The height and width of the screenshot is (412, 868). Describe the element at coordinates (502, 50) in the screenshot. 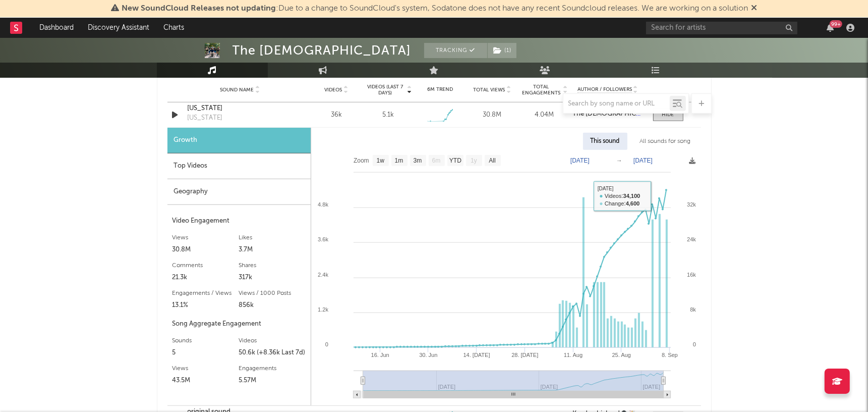

I see `button: (1)` at that location.